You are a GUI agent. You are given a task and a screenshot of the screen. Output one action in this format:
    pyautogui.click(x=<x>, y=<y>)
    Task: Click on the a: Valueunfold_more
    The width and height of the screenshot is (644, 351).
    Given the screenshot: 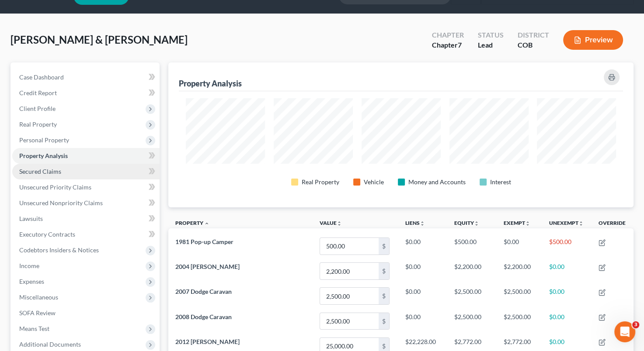 What is the action you would take?
    pyautogui.click(x=330, y=222)
    